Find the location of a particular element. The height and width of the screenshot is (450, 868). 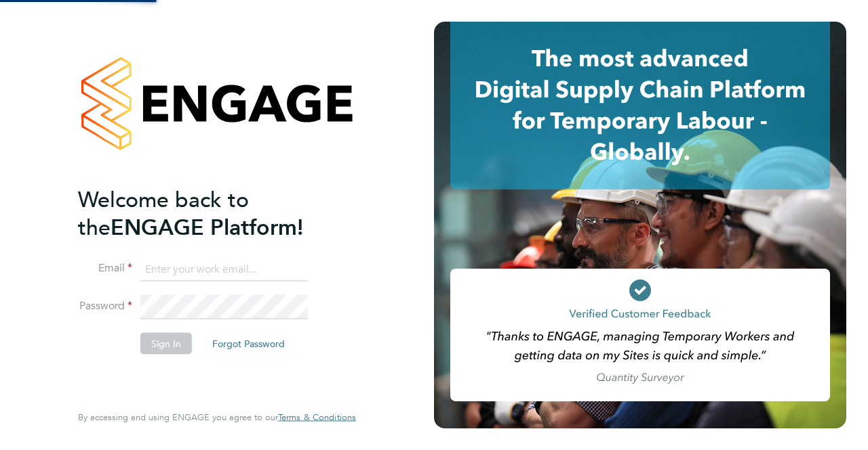

button: Forgot Password is located at coordinates (248, 344).